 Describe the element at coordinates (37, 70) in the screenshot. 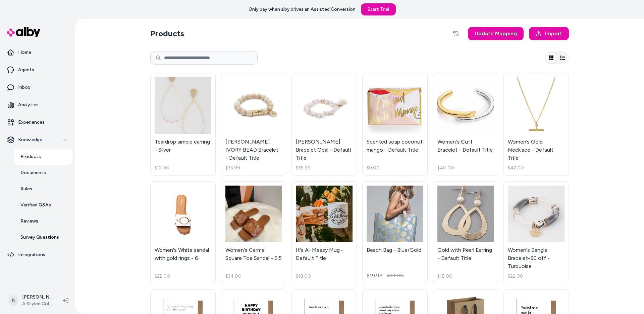

I see `a: Agents` at that location.